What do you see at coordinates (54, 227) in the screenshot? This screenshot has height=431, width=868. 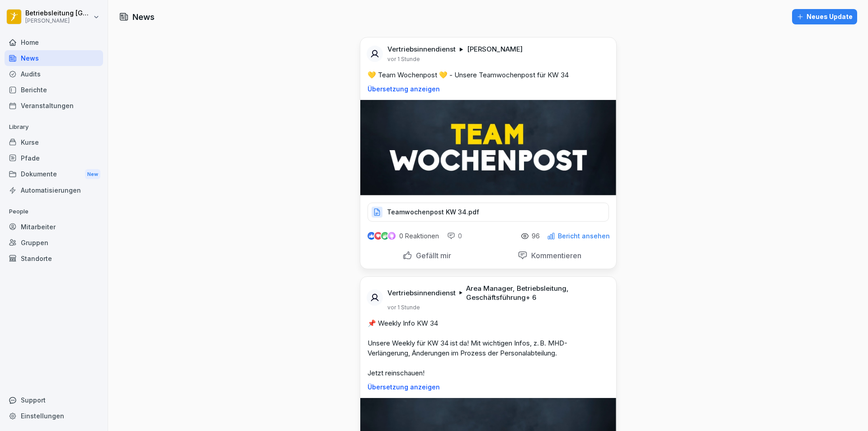 I see `a: Mitarbeiter` at bounding box center [54, 227].